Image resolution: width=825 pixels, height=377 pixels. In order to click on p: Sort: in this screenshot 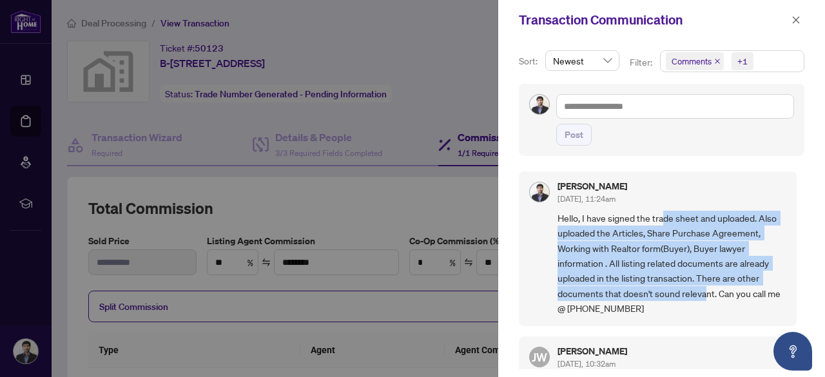, I will do `click(529, 61)`.